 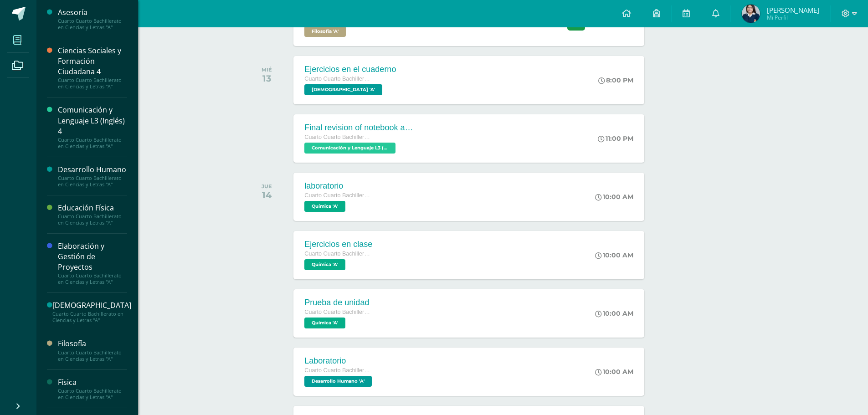 I want to click on span: Mi Perfil, so click(x=793, y=17).